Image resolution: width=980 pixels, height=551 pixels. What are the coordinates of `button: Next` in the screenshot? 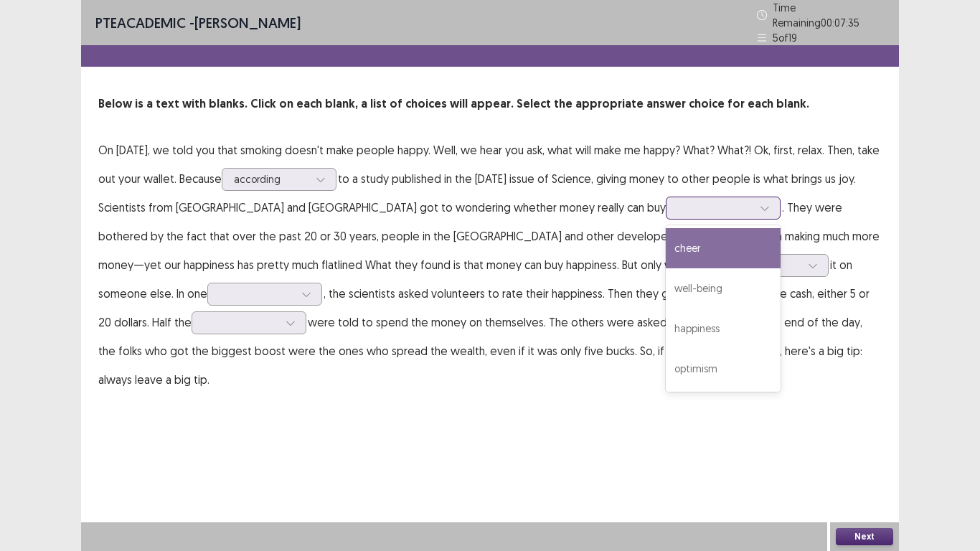 It's located at (864, 536).